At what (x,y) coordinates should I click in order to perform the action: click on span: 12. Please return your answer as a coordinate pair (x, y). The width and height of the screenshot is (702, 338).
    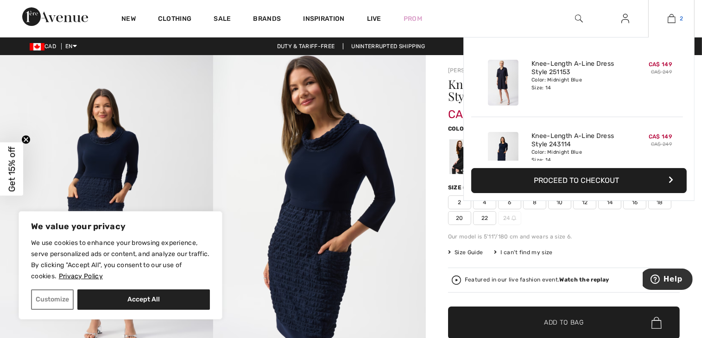
    Looking at the image, I should click on (585, 203).